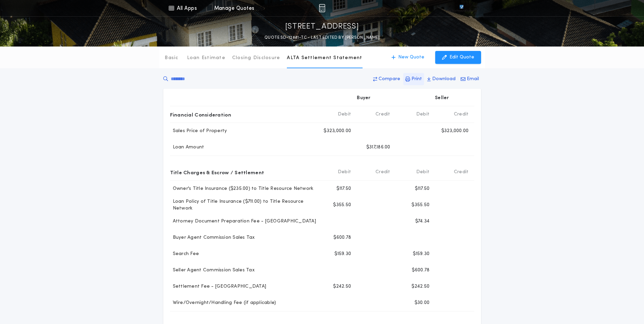 The image size is (644, 324). I want to click on p: Search Fee, so click(184, 254).